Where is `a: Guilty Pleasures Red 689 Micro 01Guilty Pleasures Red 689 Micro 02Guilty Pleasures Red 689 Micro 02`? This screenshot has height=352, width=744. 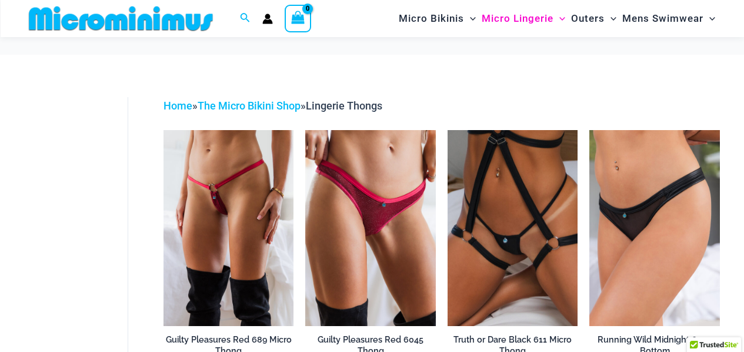
a: Guilty Pleasures Red 689 Micro 01Guilty Pleasures Red 689 Micro 02Guilty Pleasures Red 689 Micro 02 is located at coordinates (229, 228).